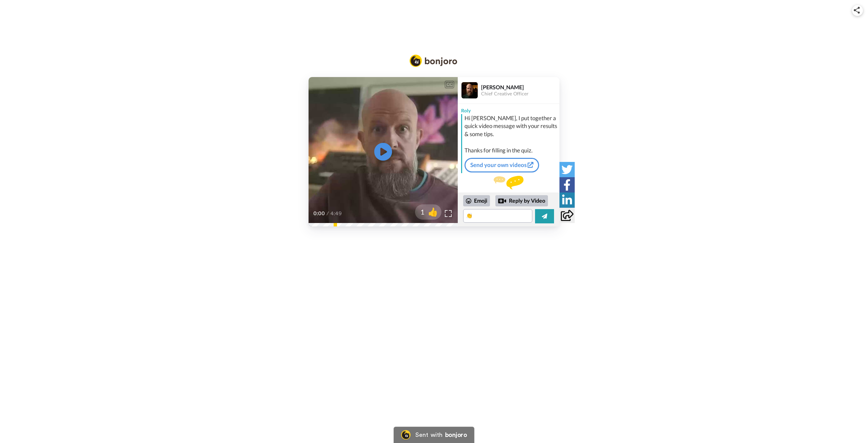  I want to click on span: 0:00, so click(319, 213).